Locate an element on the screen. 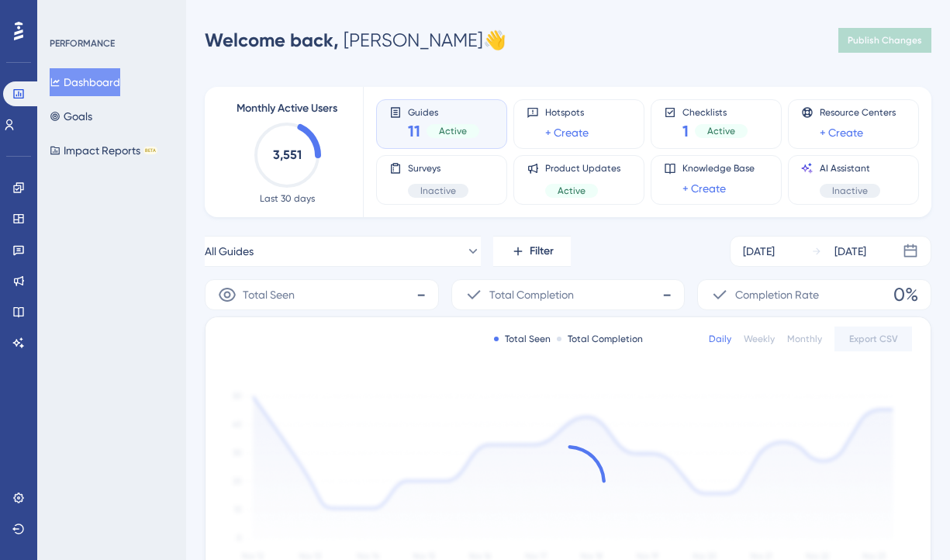 This screenshot has height=560, width=950. span: 0% is located at coordinates (905, 294).